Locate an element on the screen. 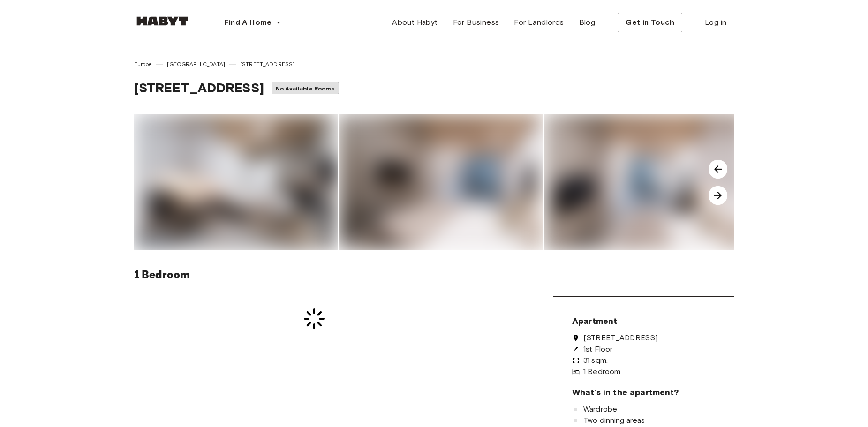 This screenshot has width=868, height=427. button: Get in Touch is located at coordinates (650, 23).